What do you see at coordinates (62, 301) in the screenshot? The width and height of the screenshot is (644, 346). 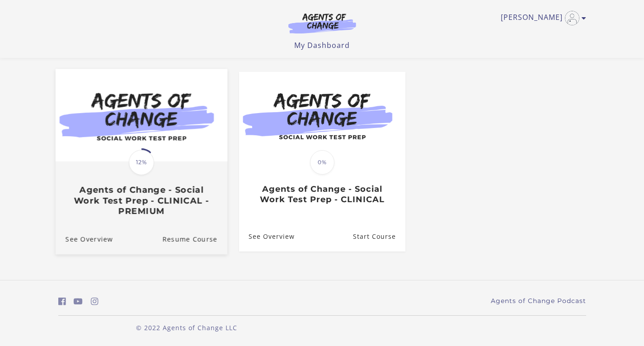 I see `a: https://www.facebook.com/groups/aswbtestprep (Open in a new window)` at bounding box center [62, 301].